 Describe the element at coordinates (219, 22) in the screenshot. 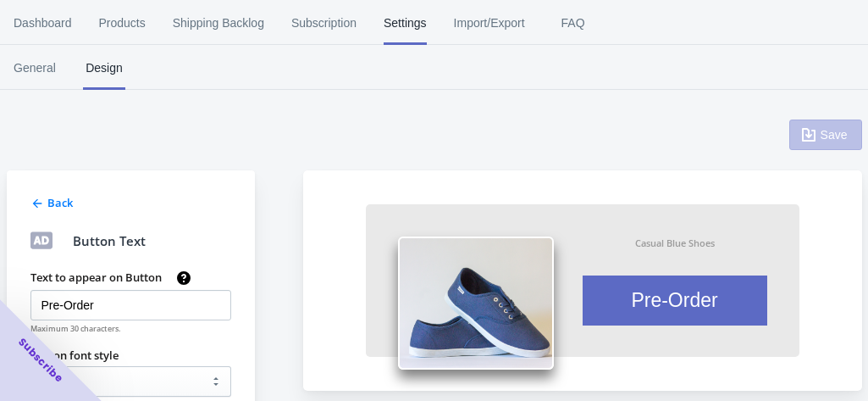

I see `span: Shipping Backlog` at that location.